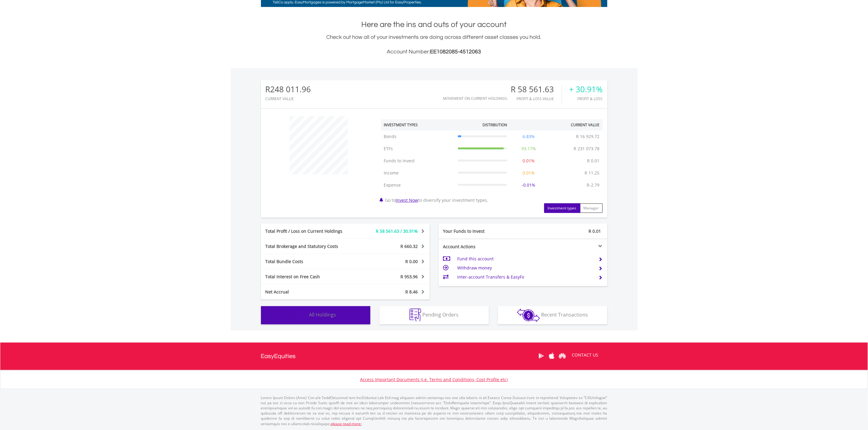 The height and width of the screenshot is (430, 868). Describe the element at coordinates (434, 411) in the screenshot. I see `p: Lorem Ipsum Dolors (Ame) Con a/e SeddOeiusmod tem InciDiduntut Lab Etd mag aliquaen admin veniamq...` at that location.